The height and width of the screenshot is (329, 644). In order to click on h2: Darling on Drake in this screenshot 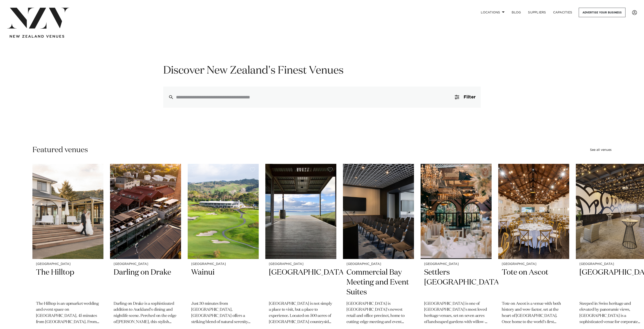, I will do `click(146, 282)`.